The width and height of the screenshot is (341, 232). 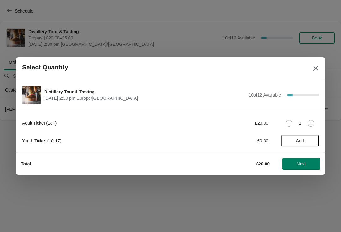 What do you see at coordinates (45, 67) in the screenshot?
I see `h2: Select Quantity` at bounding box center [45, 67].